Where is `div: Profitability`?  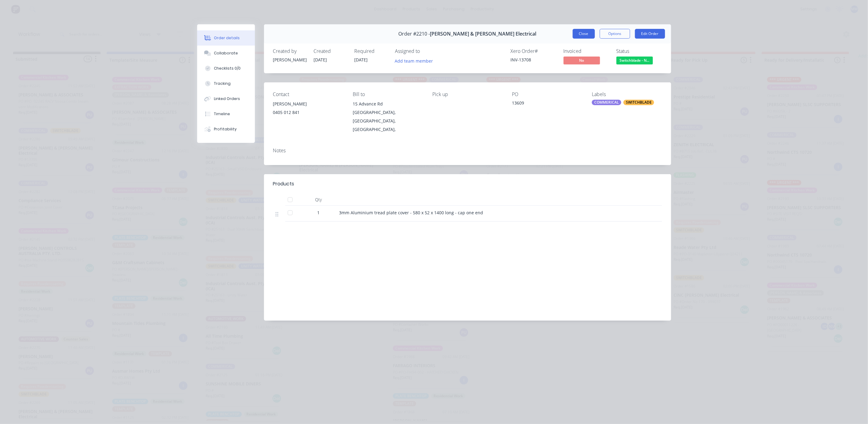
div: Profitability is located at coordinates (225, 129).